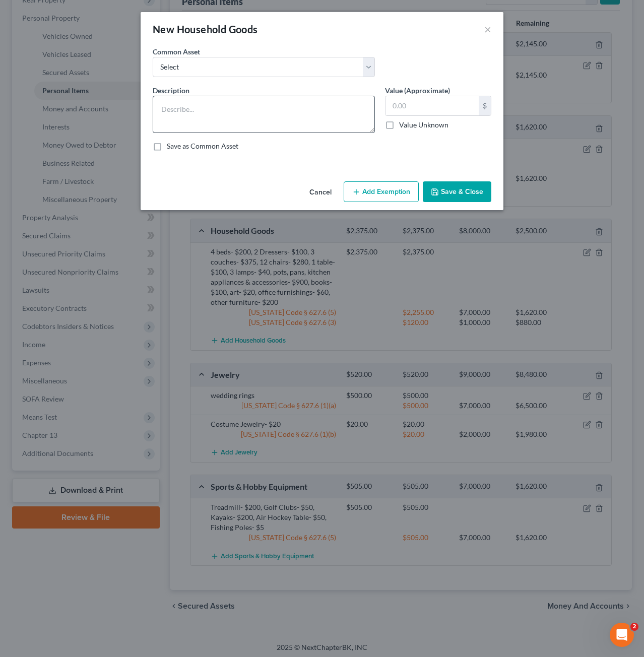 This screenshot has height=657, width=644. Describe the element at coordinates (321, 193) in the screenshot. I see `button: Cancel` at that location.